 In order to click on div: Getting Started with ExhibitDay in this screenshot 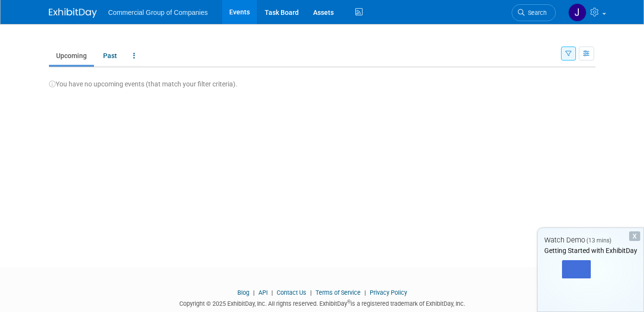, I will do `click(590, 251)`.